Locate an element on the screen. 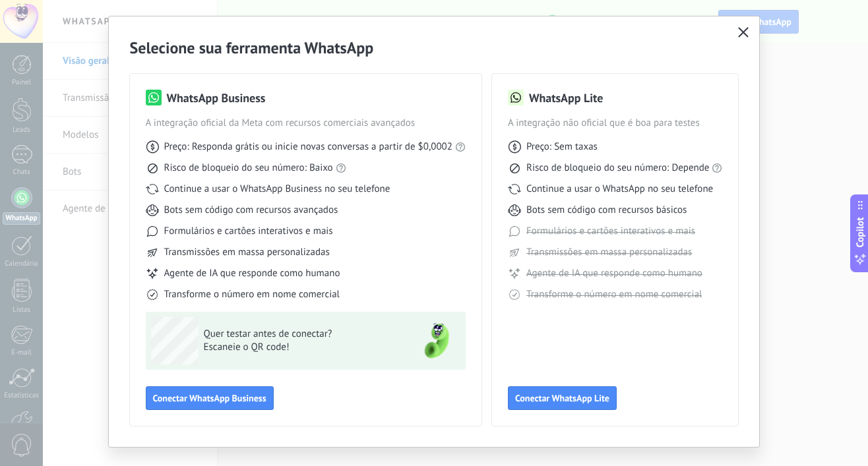 Image resolution: width=868 pixels, height=466 pixels. span: Conectar WhatsApp Business is located at coordinates (210, 398).